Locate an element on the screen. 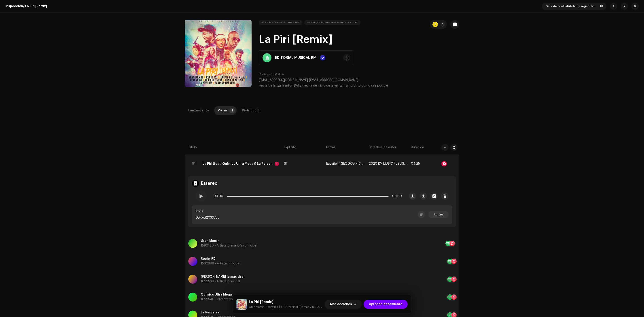 The width and height of the screenshot is (644, 317). small: La Piri [Remix] is located at coordinates (286, 307).